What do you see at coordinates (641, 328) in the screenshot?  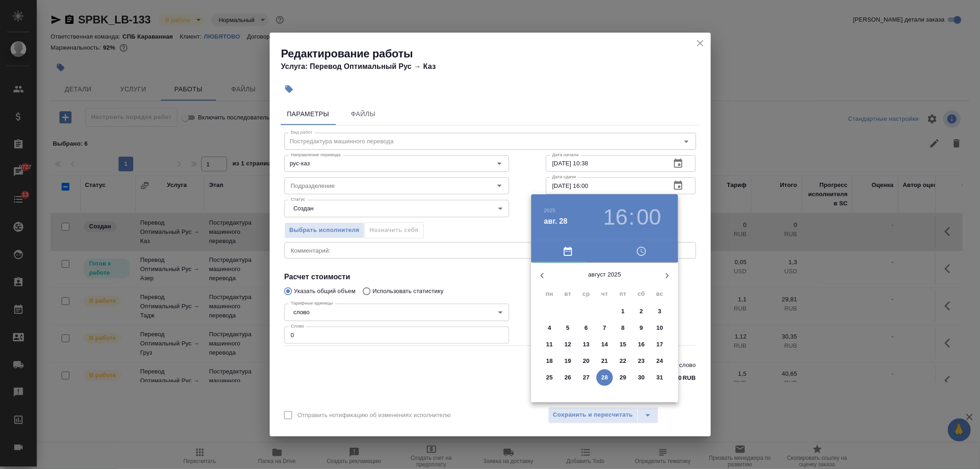 I see `button: 9` at bounding box center [641, 328].